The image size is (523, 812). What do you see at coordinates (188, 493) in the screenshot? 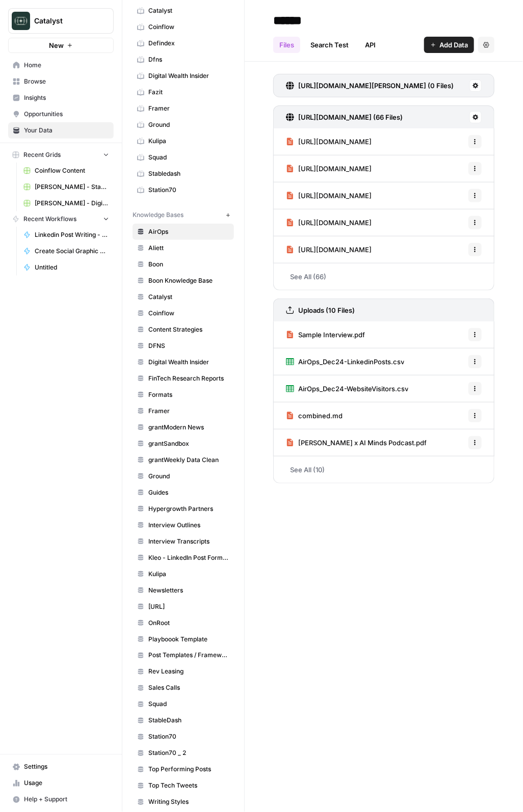
I see `span: Guides` at bounding box center [188, 493].